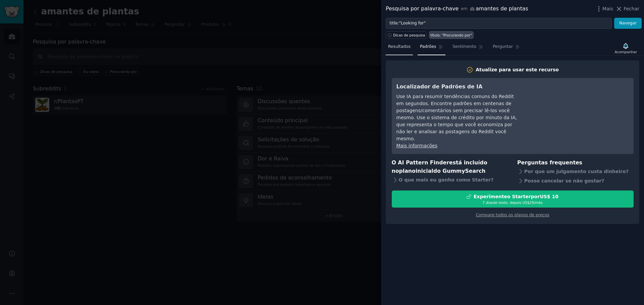 Image resolution: width=644 pixels, height=305 pixels. I want to click on font: Compare todos os planos de preços, so click(512, 215).